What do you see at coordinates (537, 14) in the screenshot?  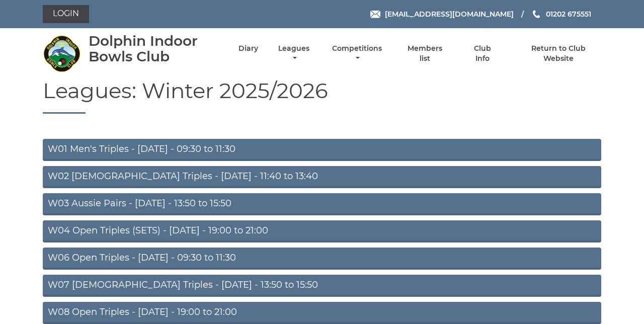 I see `img: Phone us` at bounding box center [537, 14].